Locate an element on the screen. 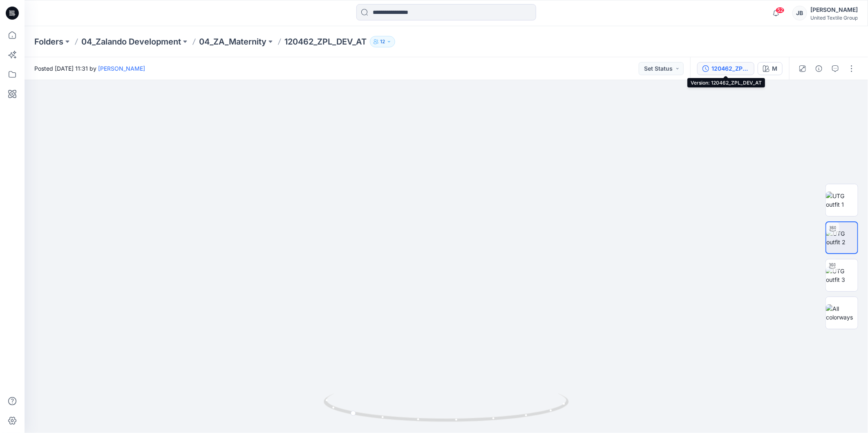  div: United Textile Group is located at coordinates (834, 18).